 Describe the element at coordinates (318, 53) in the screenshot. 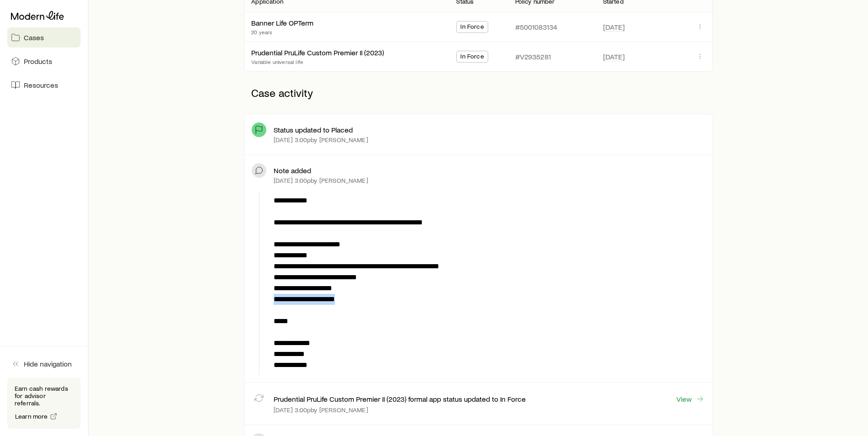

I see `div: Prudential PruLife Custom Premier II (2023)` at that location.